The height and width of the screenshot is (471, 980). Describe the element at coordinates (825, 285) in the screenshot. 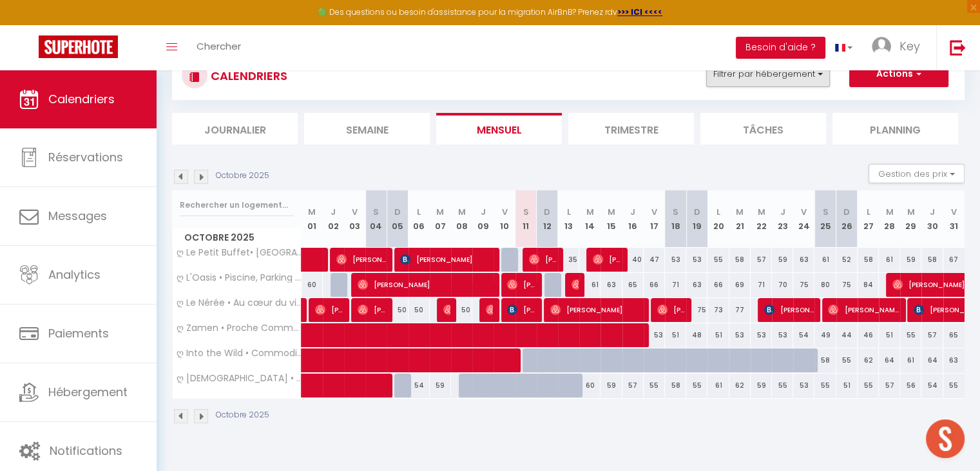

I see `div: 80` at that location.